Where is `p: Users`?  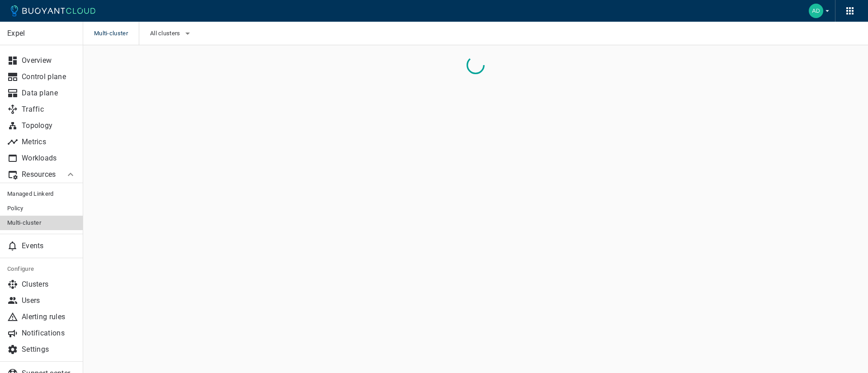 p: Users is located at coordinates (49, 301).